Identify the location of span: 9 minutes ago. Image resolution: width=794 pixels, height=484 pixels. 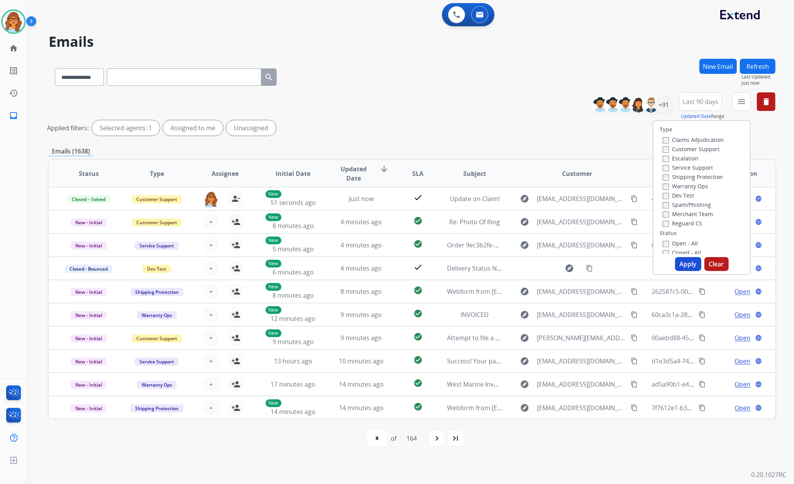
(293, 341).